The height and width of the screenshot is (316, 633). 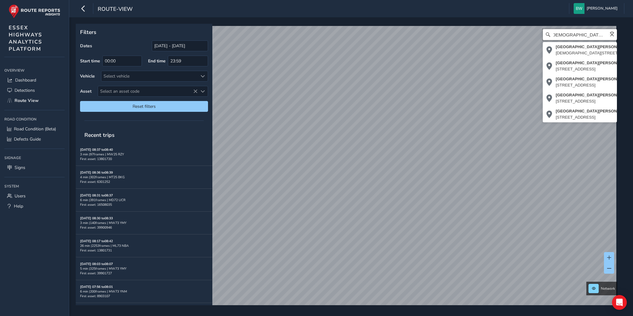 I want to click on span: First asset: 13801731, so click(x=96, y=250).